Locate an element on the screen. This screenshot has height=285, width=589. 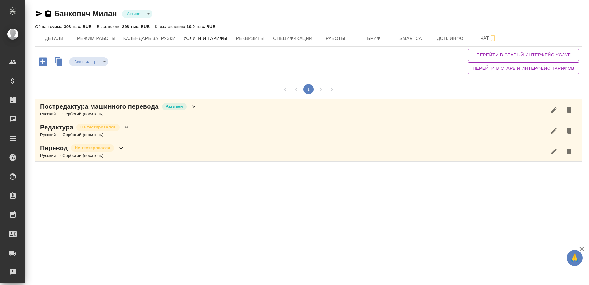
div: Постредактура машинного переводаАктивенРусский → Сербский (носитель) is located at coordinates (308, 110).